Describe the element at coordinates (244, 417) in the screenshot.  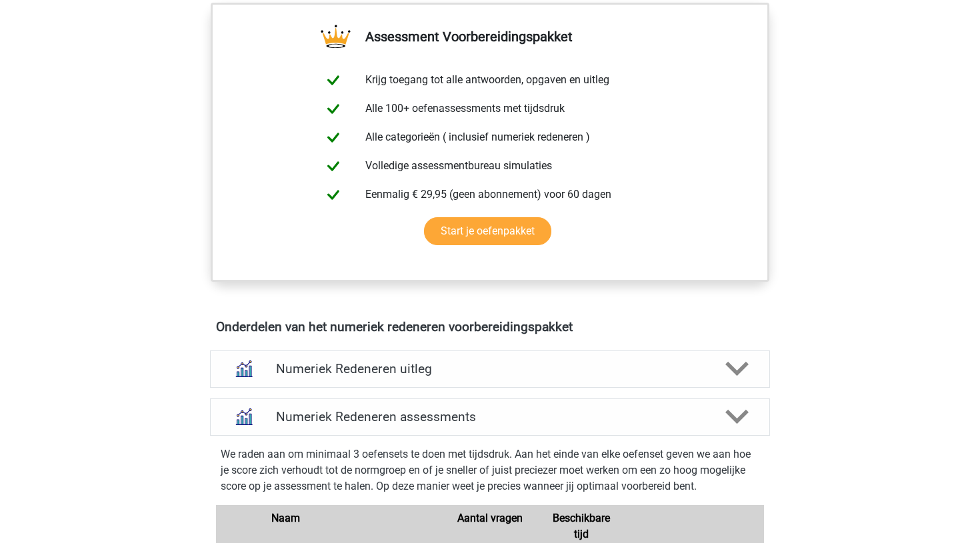
I see `img: numeriek redeneren assessments` at that location.